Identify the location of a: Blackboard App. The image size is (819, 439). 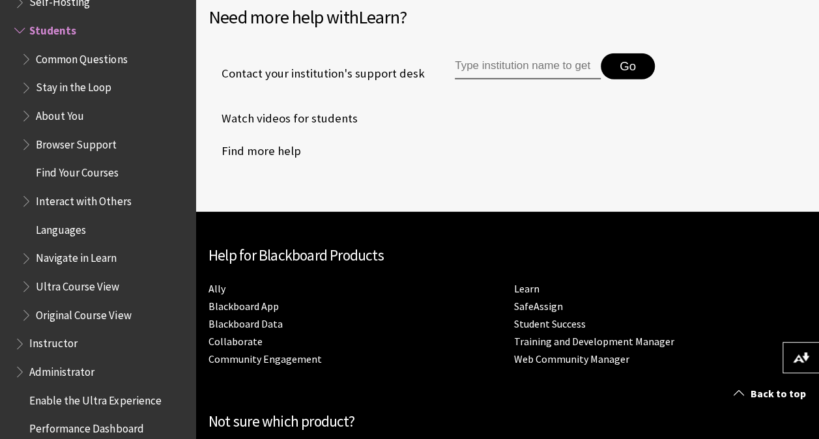
(244, 306).